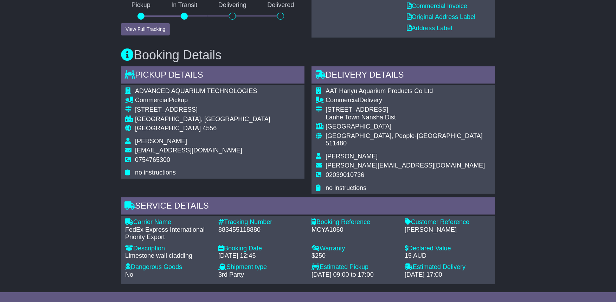 This screenshot has width=616, height=302. Describe the element at coordinates (403, 76) in the screenshot. I see `div: Delivery Details` at that location.